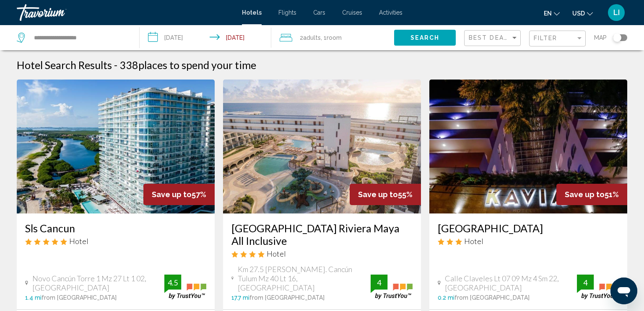  I want to click on div: 57%, so click(179, 194).